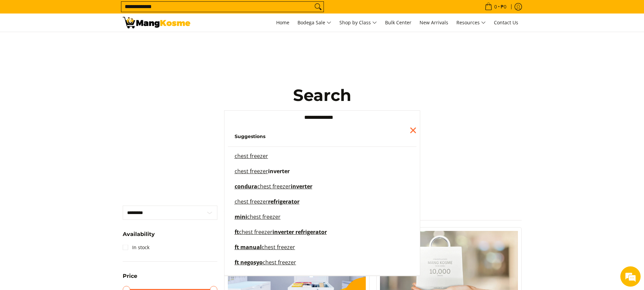  Describe the element at coordinates (413, 130) in the screenshot. I see `div: Close pop up` at that location.